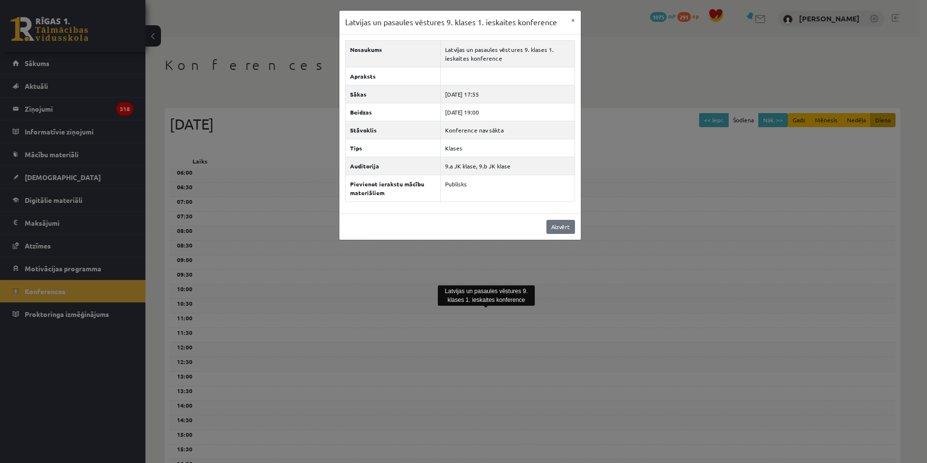  What do you see at coordinates (393, 129) in the screenshot?
I see `th: Stāvoklis` at bounding box center [393, 129].